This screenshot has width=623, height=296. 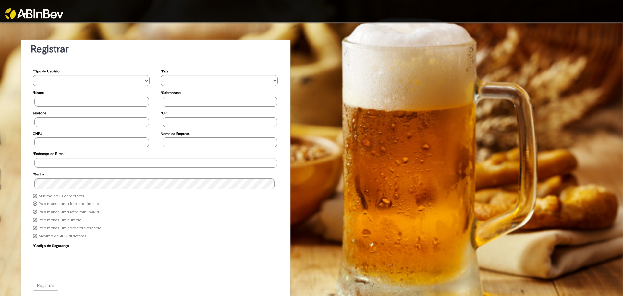 I want to click on label: País, so click(x=165, y=70).